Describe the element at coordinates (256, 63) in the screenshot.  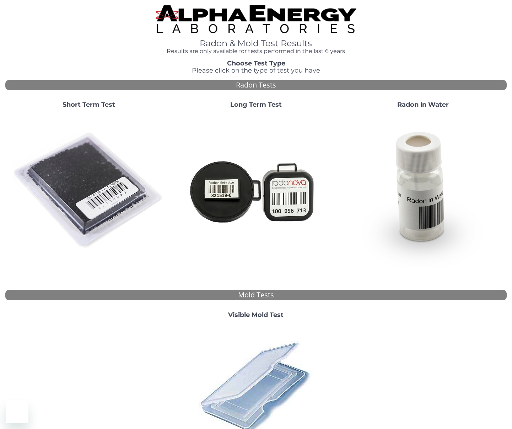
I see `strong: Choose Test Type` at that location.